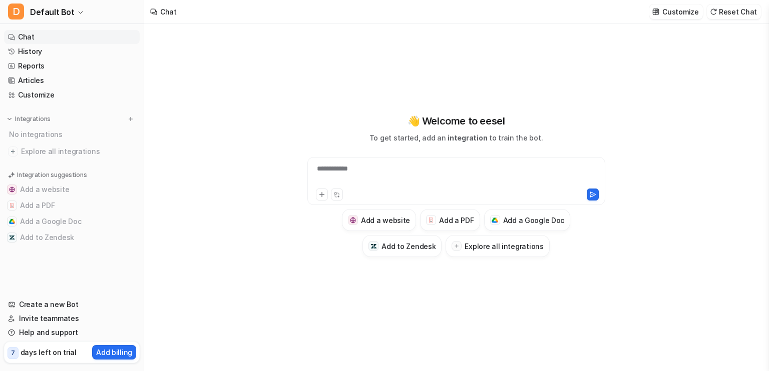 Image resolution: width=769 pixels, height=371 pixels. What do you see at coordinates (16, 12) in the screenshot?
I see `span: D` at bounding box center [16, 12].